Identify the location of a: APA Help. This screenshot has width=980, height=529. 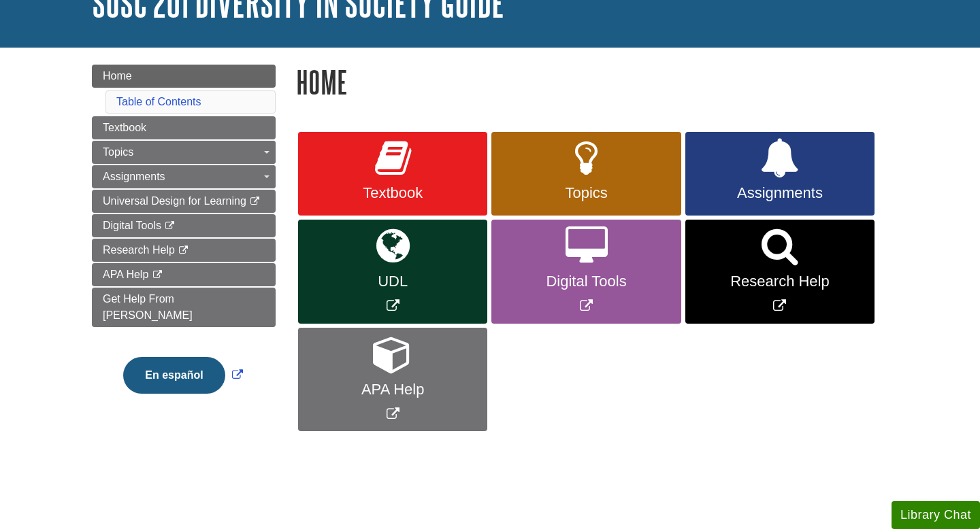
(184, 275).